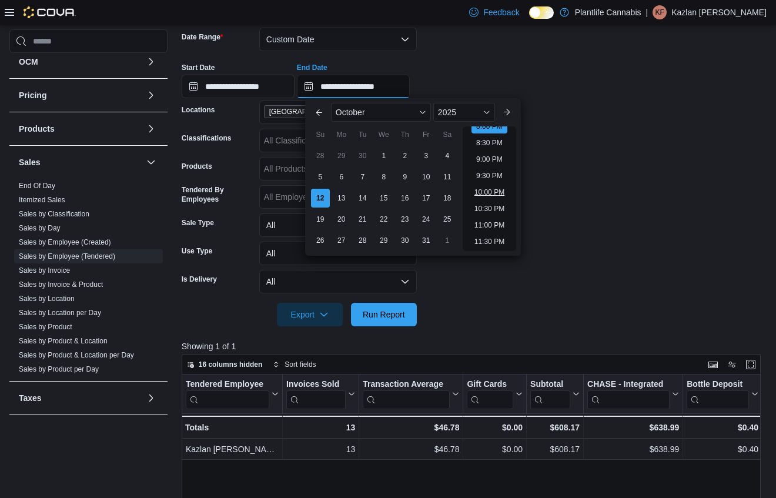  What do you see at coordinates (338, 253) in the screenshot?
I see `button: All` at bounding box center [338, 253].